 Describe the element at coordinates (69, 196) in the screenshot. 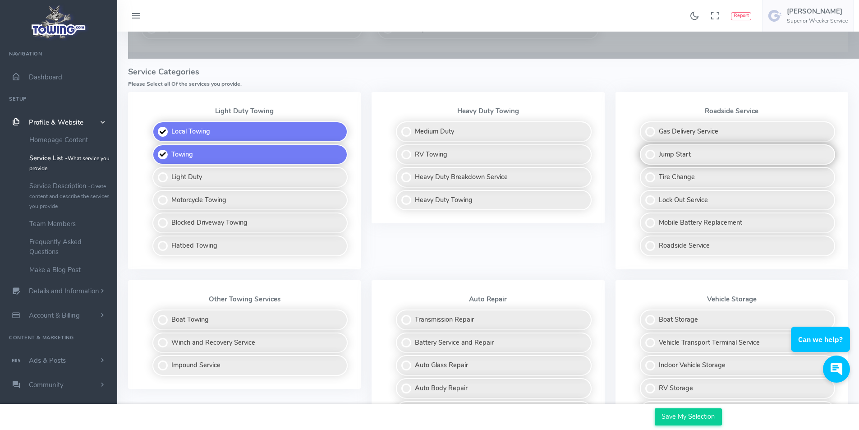

I see `small: Create content and describe the services you provide` at that location.